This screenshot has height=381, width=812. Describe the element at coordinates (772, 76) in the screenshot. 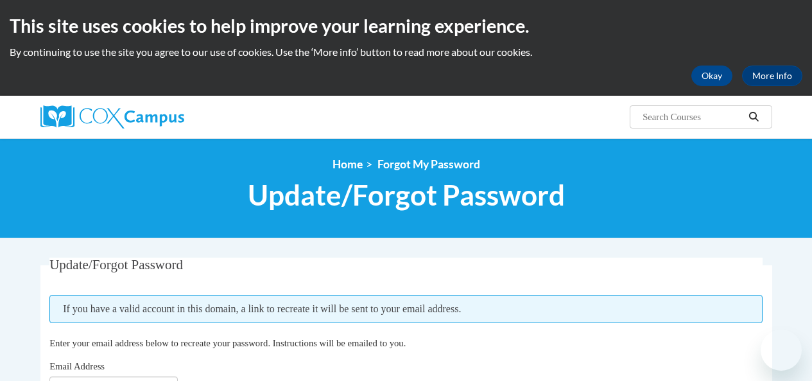

I see `a: More Info` at that location.